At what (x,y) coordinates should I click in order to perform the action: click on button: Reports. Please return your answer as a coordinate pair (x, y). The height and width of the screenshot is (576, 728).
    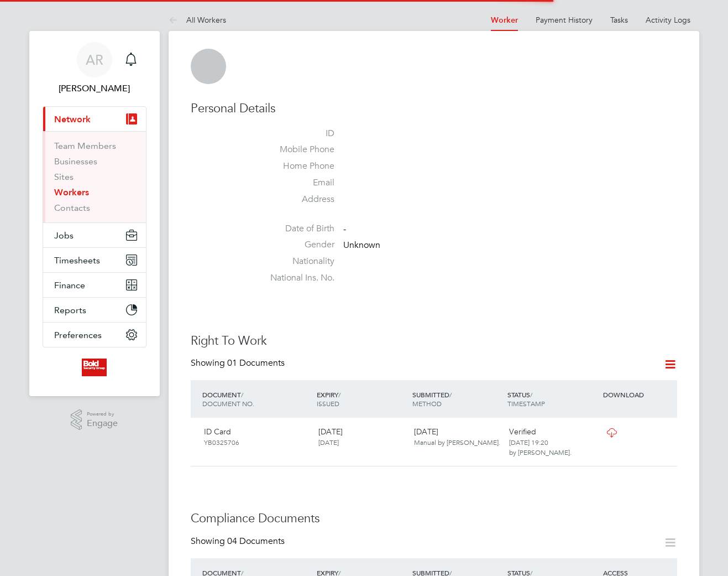
    Looking at the image, I should click on (94, 309).